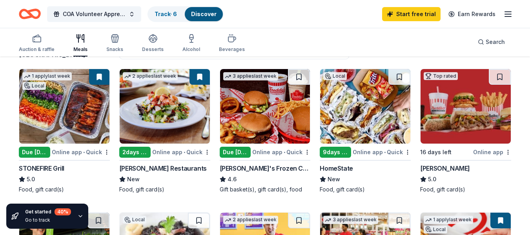 The height and width of the screenshot is (235, 530). I want to click on div: 9 days left, so click(336, 152).